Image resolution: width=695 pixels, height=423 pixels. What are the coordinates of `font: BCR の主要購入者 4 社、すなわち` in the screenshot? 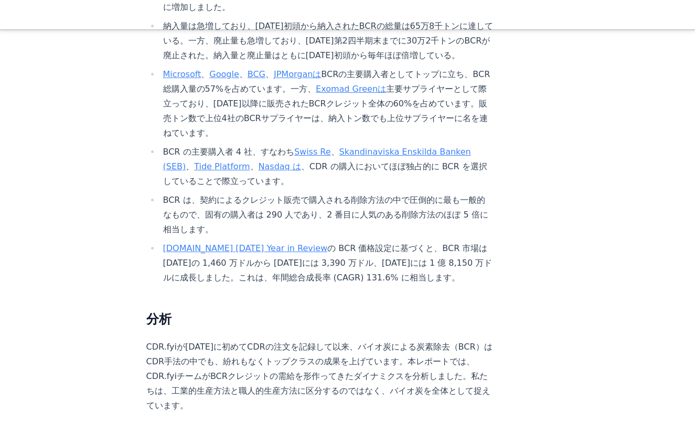 It's located at (229, 152).